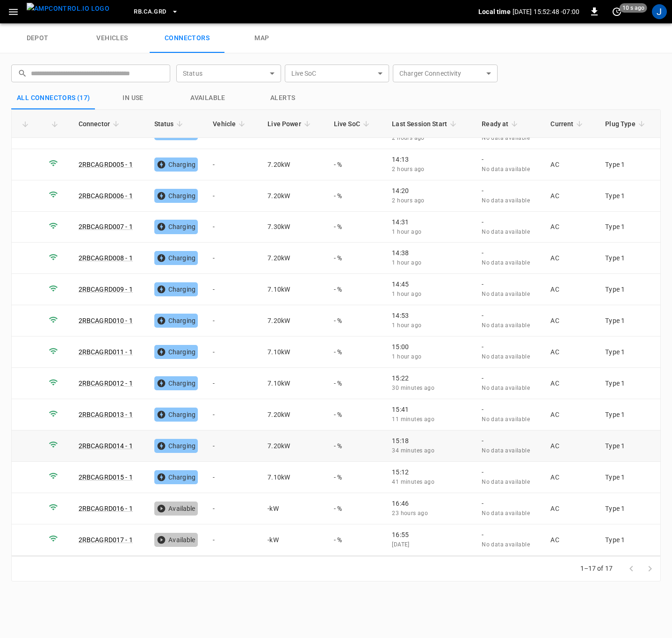  Describe the element at coordinates (106, 196) in the screenshot. I see `a: 2RBCAGRD006 - 1` at that location.